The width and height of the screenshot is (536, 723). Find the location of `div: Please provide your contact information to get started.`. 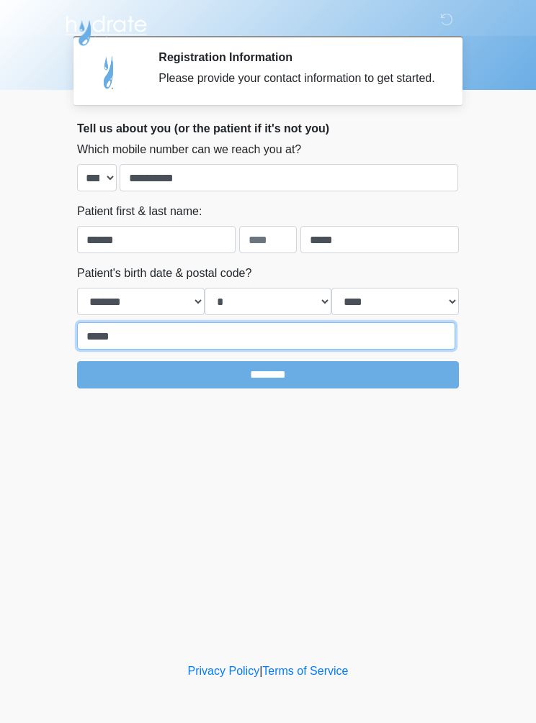

div: Please provide your contact information to get started. is located at coordinates (297, 78).